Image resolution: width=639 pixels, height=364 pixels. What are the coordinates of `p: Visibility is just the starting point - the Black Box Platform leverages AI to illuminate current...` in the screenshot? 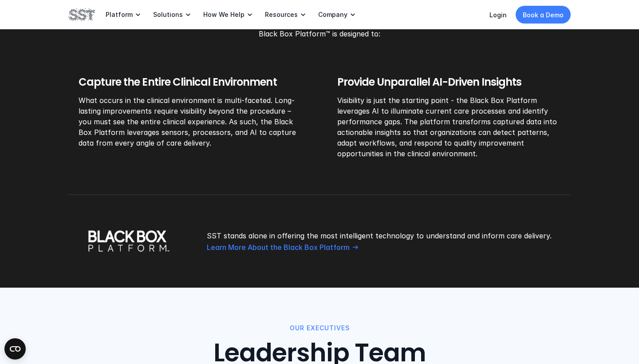 It's located at (449, 127).